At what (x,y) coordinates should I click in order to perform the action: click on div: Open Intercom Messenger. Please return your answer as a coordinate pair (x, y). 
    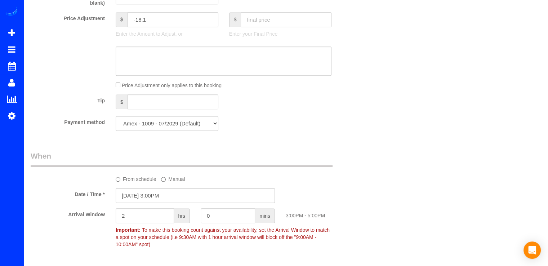
    Looking at the image, I should click on (532, 250).